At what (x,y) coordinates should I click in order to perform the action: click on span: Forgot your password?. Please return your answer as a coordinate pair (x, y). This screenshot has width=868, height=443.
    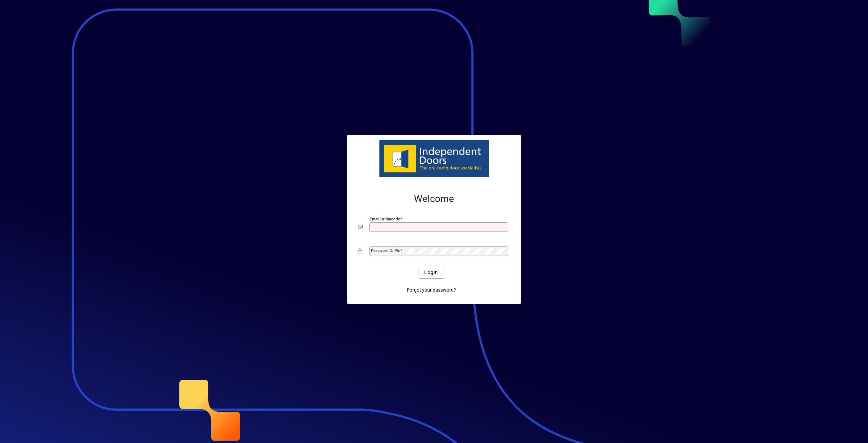
    Looking at the image, I should click on (432, 290).